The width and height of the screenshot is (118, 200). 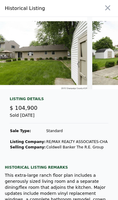 I want to click on td: Coldwell Banker The R.E. Group, so click(x=77, y=147).